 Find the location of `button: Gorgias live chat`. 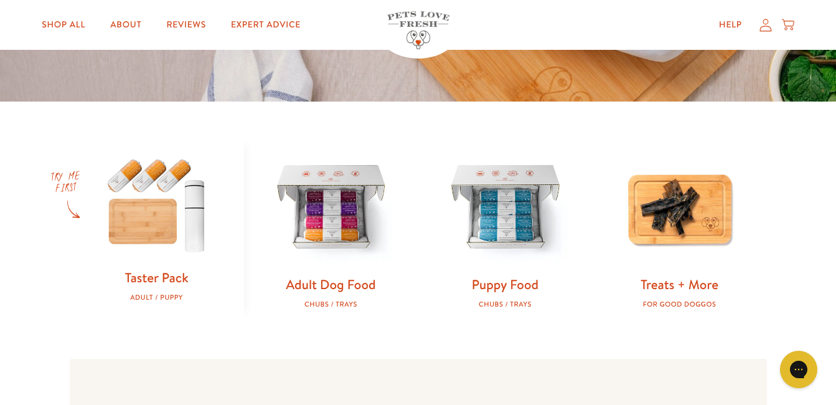

button: Gorgias live chat is located at coordinates (25, 23).